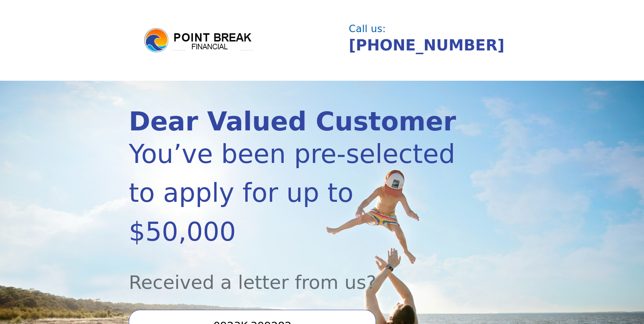  Describe the element at coordinates (293, 273) in the screenshot. I see `div: Received a letter from us?` at that location.